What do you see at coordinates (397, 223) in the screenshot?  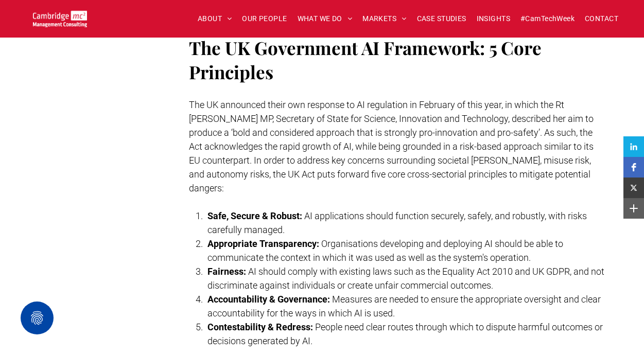 I see `span: AI applications should function securely, safely, and robustly, with risks carefully managed.` at bounding box center [397, 223].